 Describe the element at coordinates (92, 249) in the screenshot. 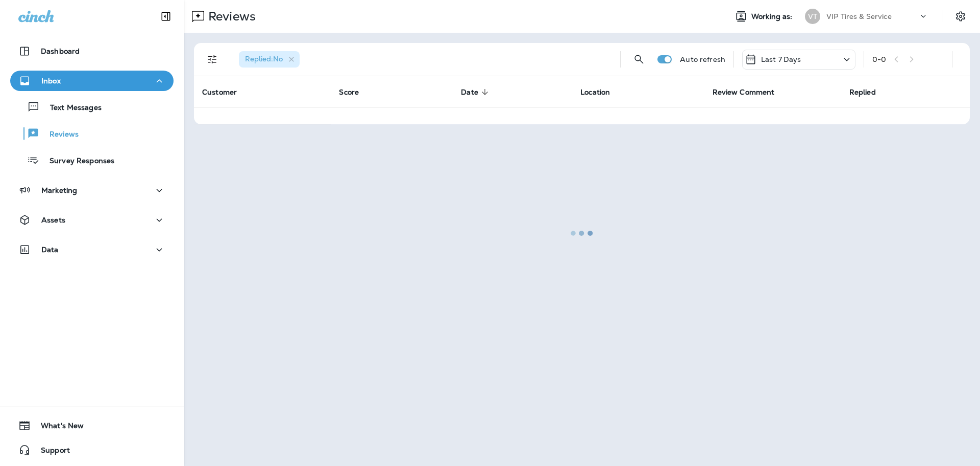

I see `button: Data` at that location.